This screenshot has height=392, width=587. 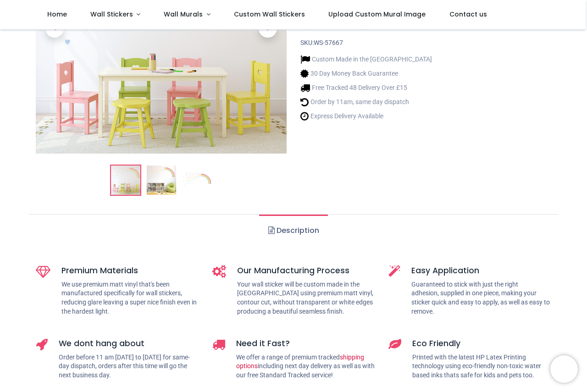 What do you see at coordinates (128, 343) in the screenshot?
I see `h5: We dont hang about` at bounding box center [128, 343].